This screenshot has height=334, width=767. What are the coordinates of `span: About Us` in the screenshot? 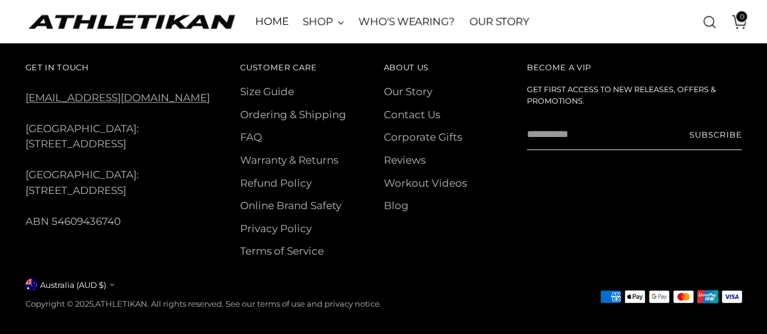 It's located at (405, 67).